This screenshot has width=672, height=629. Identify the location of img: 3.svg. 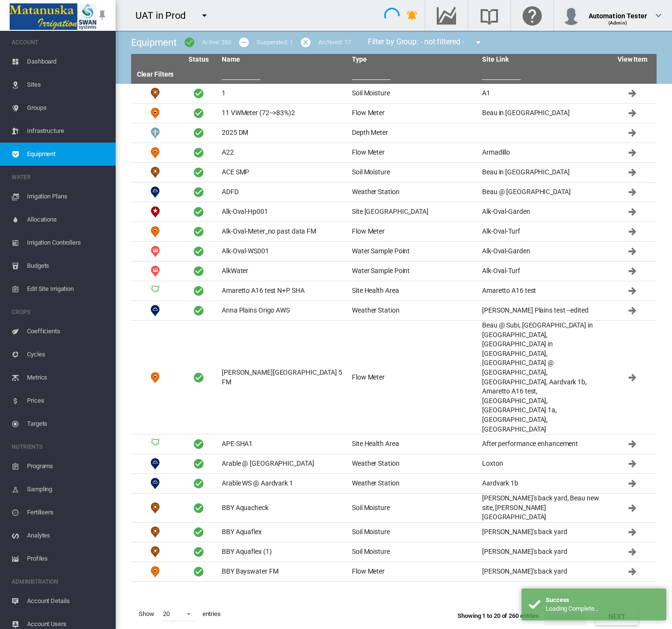
(155, 291).